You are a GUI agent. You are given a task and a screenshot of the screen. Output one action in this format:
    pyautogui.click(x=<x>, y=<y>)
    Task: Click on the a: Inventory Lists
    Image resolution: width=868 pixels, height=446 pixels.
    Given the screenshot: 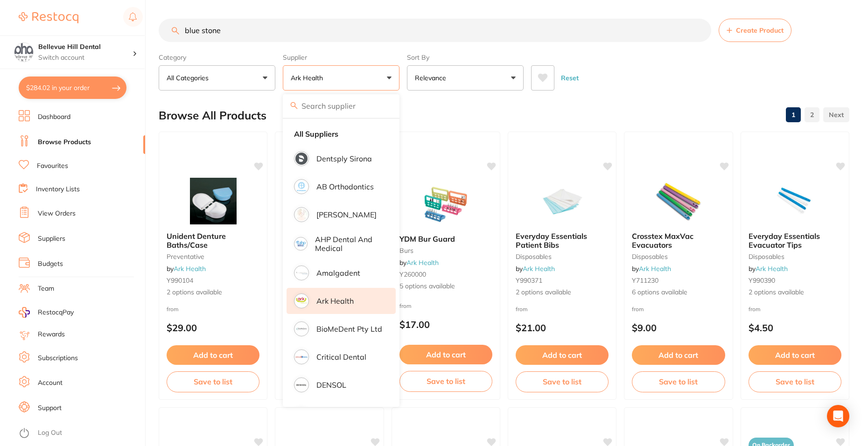 What is the action you would take?
    pyautogui.click(x=58, y=190)
    